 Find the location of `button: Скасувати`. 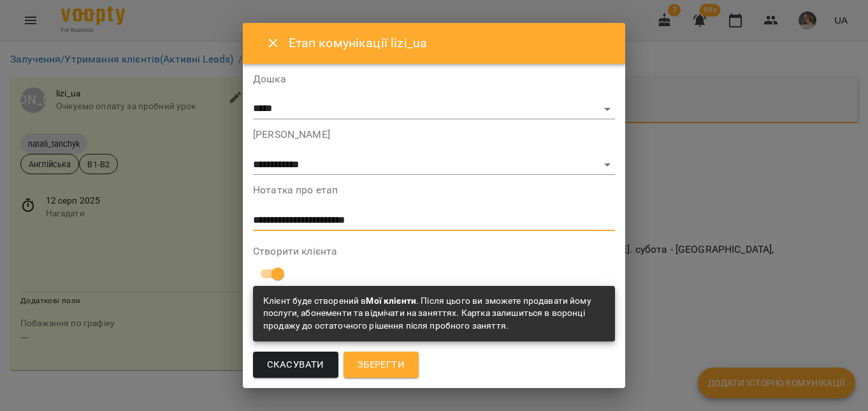

button: Скасувати is located at coordinates (296, 365).